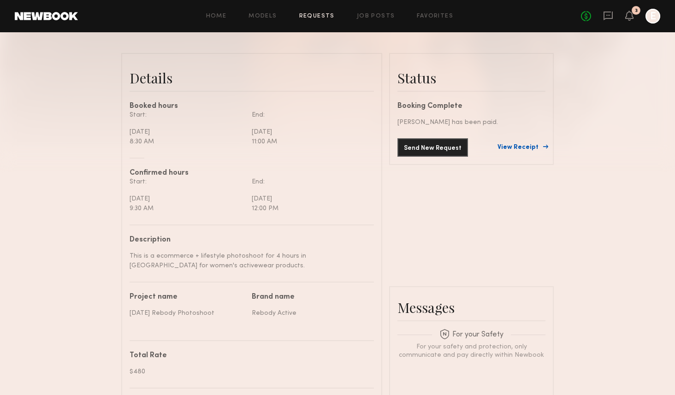 This screenshot has width=675, height=395. I want to click on div: Messages, so click(471, 308).